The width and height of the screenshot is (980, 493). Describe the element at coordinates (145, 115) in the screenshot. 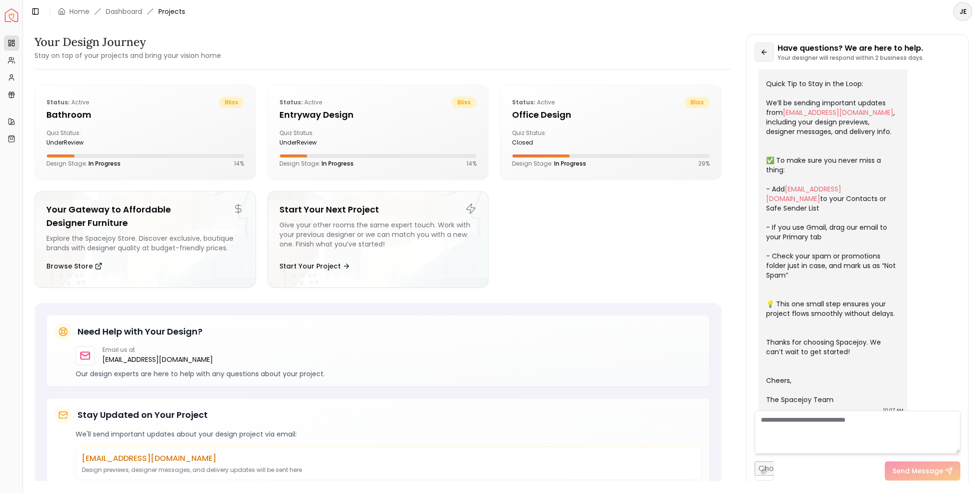

I see `h5: Bathroom` at that location.